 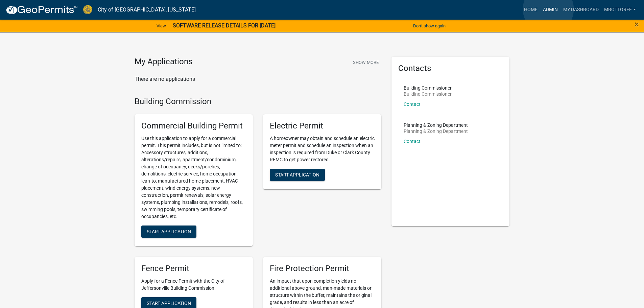 I want to click on h5: Fire Protection Permit, so click(x=322, y=268).